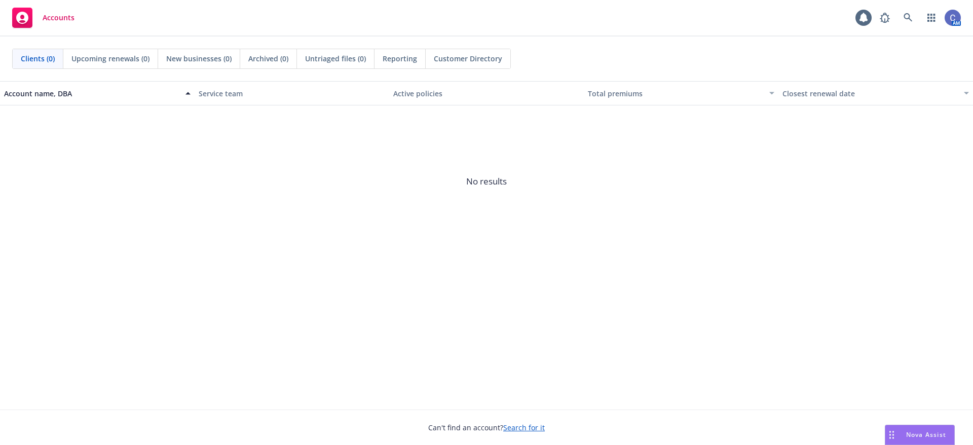 This screenshot has width=973, height=445. Describe the element at coordinates (675, 93) in the screenshot. I see `div: Total premiums` at that location.